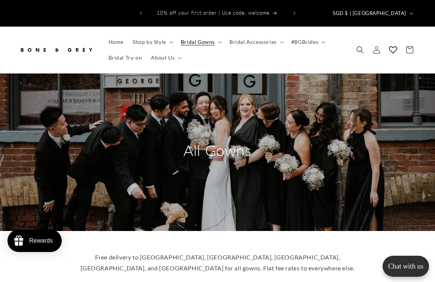 This screenshot has height=282, width=435. What do you see at coordinates (125, 58) in the screenshot?
I see `span: Bridal Try-on` at bounding box center [125, 58].